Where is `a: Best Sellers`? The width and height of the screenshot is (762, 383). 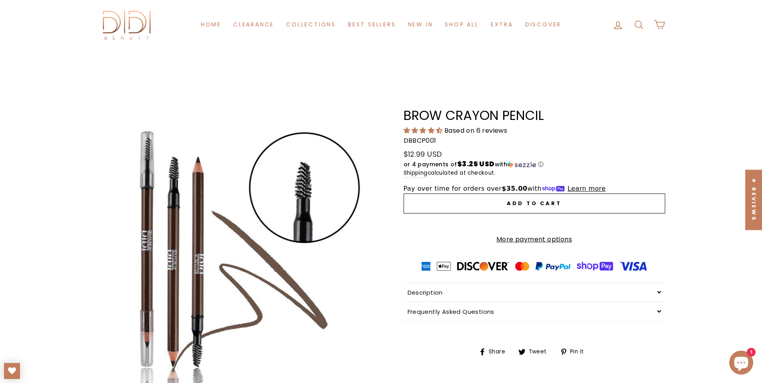 a: Best Sellers is located at coordinates (372, 24).